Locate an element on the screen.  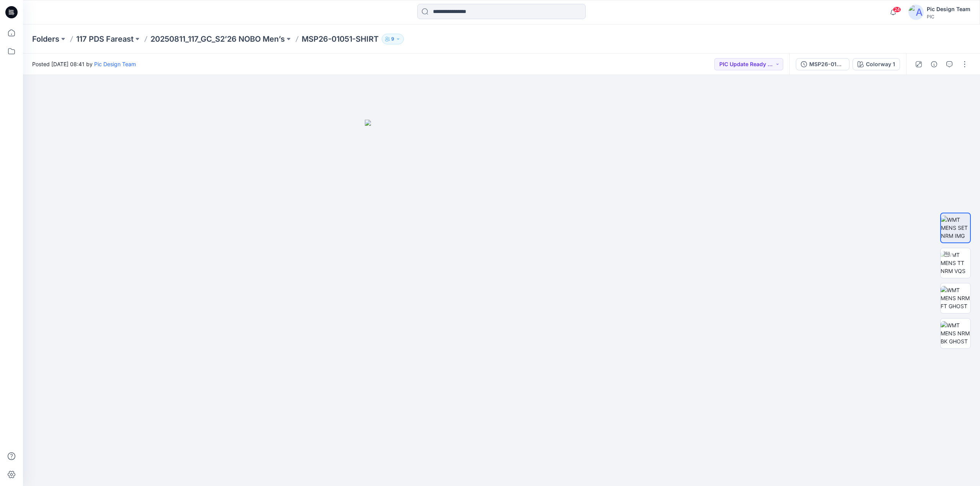
div: Pic Design Team is located at coordinates (949, 9).